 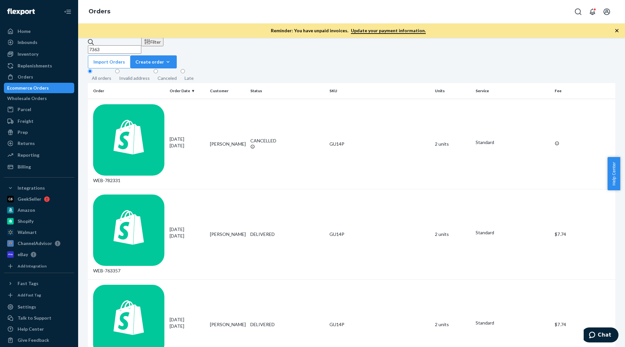 I want to click on div: Inbounds, so click(x=27, y=42).